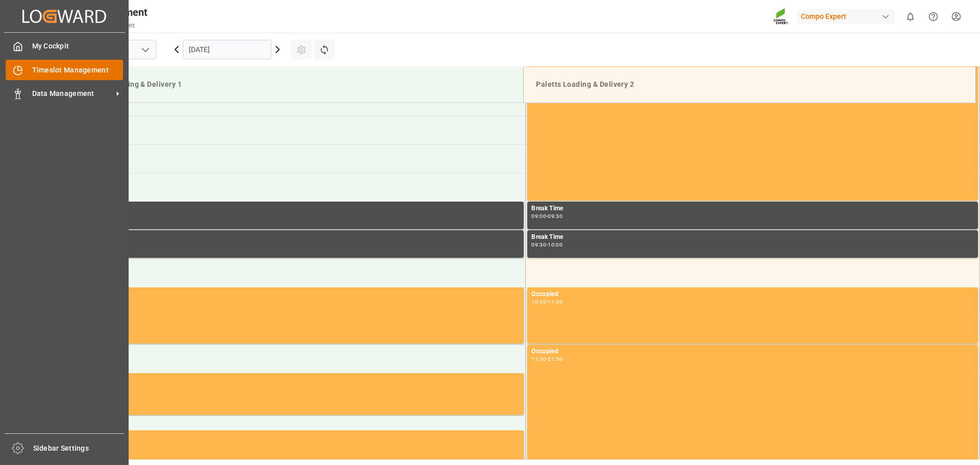 This screenshot has height=465, width=980. Describe the element at coordinates (750, 84) in the screenshot. I see `div: Paletts Loading & Delivery 2` at that location.